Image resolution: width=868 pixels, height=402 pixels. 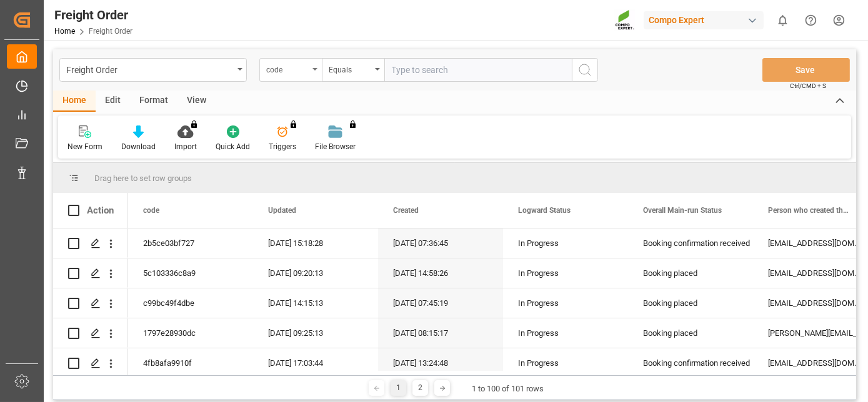 What do you see at coordinates (704, 20) in the screenshot?
I see `div: Compo Expert` at bounding box center [704, 20].